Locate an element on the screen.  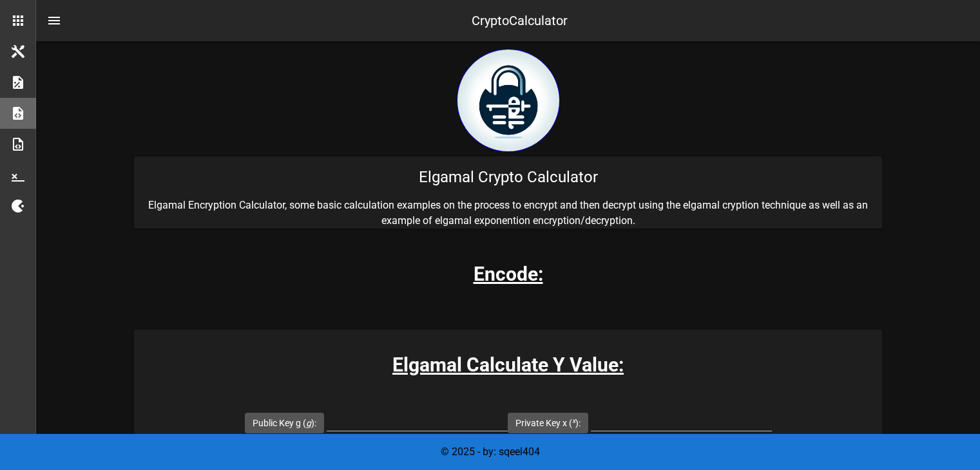
a: home is located at coordinates (509, 148).